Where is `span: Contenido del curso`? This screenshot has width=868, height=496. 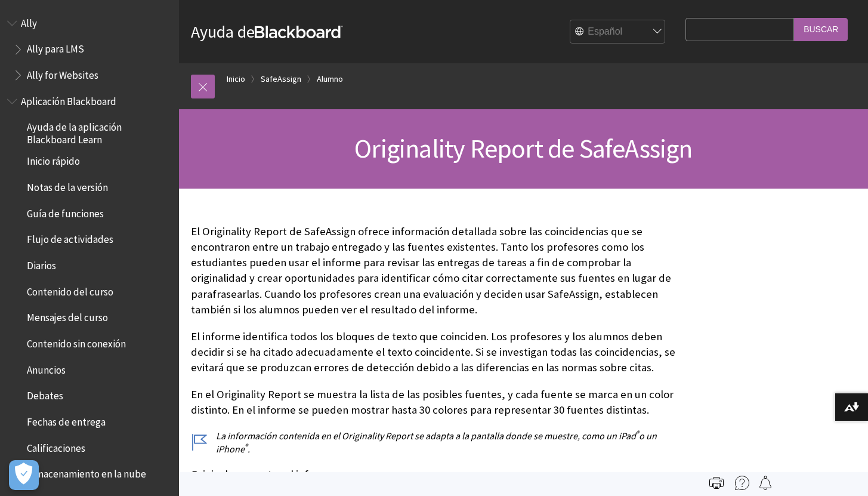
span: Contenido del curso is located at coordinates (70, 289).